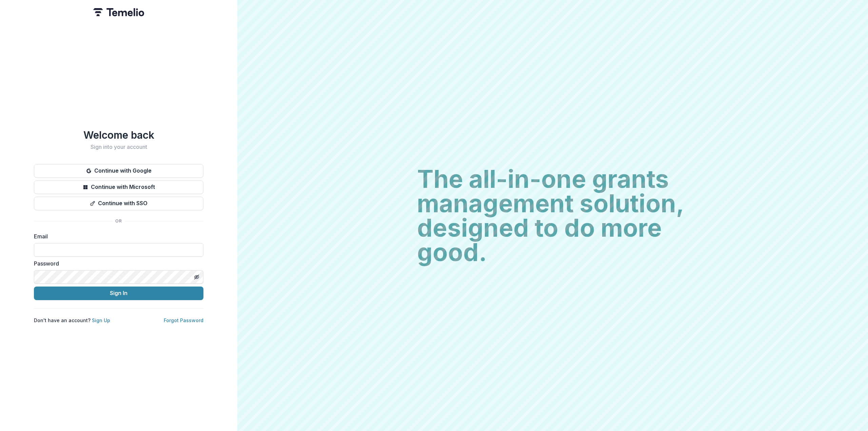 Image resolution: width=868 pixels, height=431 pixels. I want to click on label: Password, so click(117, 263).